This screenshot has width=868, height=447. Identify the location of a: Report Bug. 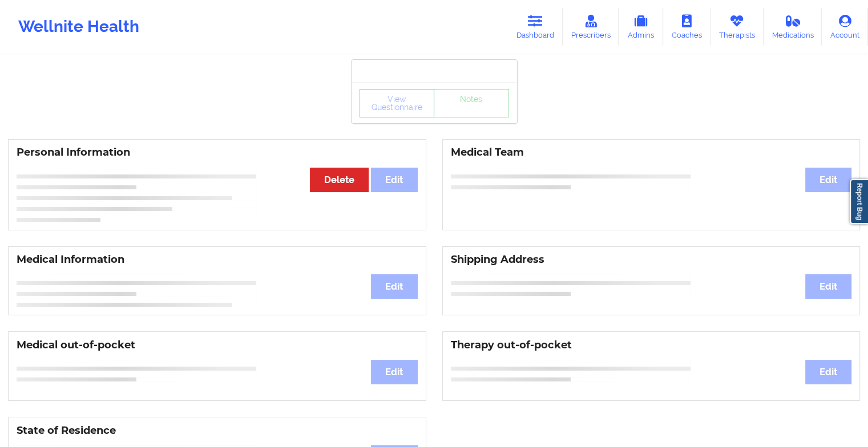
(859, 201).